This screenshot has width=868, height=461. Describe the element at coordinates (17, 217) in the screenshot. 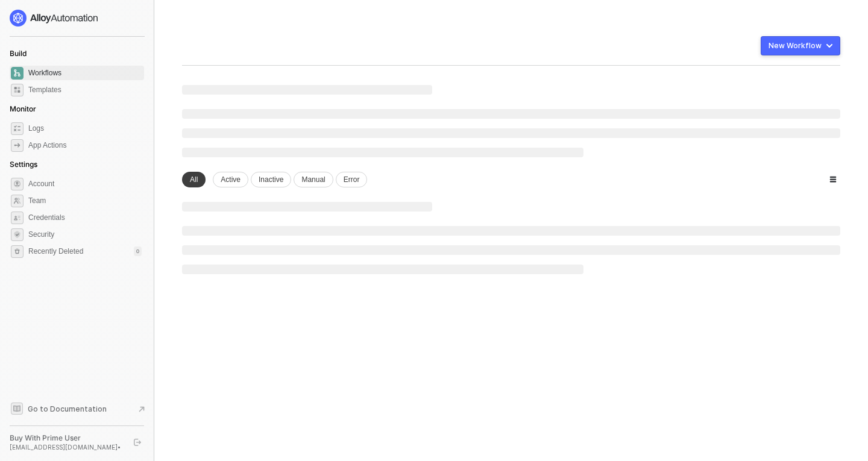

I see `span: credentials` at that location.